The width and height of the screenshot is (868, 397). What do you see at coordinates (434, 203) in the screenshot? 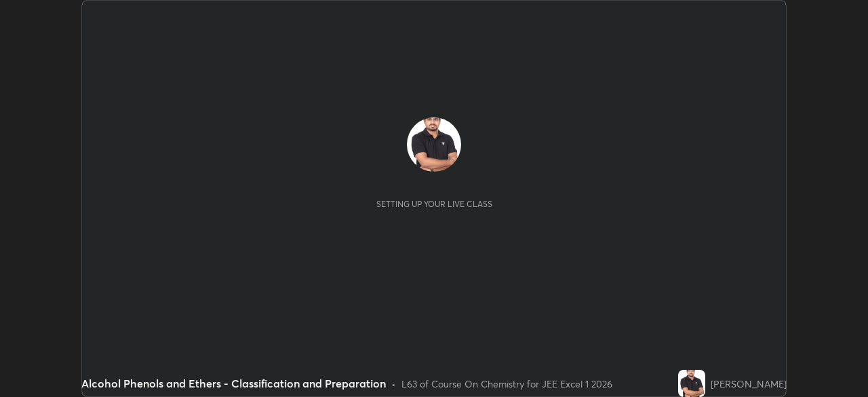
I see `div: Setting up your live class` at bounding box center [434, 203].